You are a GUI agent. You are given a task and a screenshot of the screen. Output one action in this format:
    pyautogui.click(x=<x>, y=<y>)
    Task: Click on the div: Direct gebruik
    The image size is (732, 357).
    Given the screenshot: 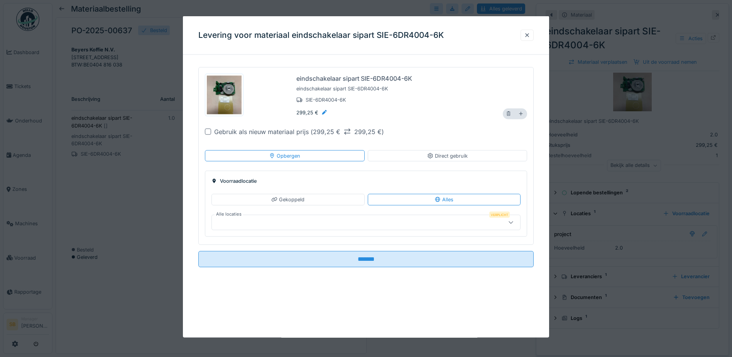 What is the action you would take?
    pyautogui.click(x=447, y=156)
    